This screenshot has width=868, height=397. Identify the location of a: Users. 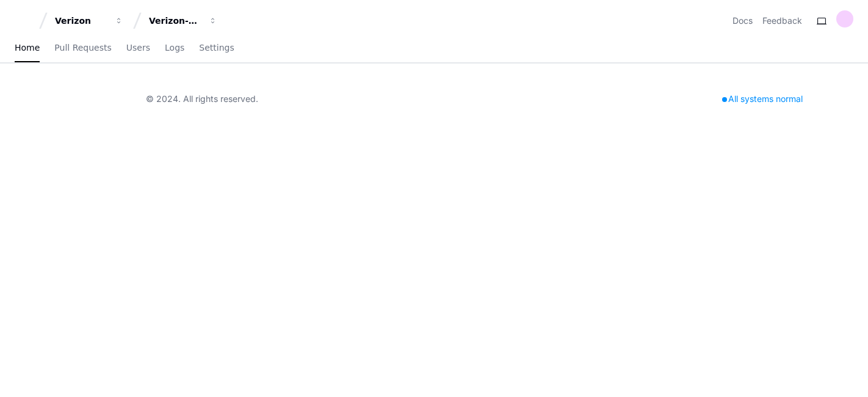
(138, 49).